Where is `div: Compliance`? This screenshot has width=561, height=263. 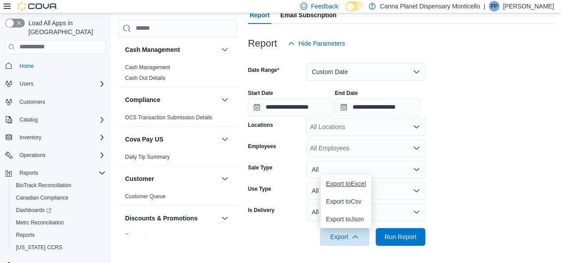 div: Compliance is located at coordinates (177, 119).